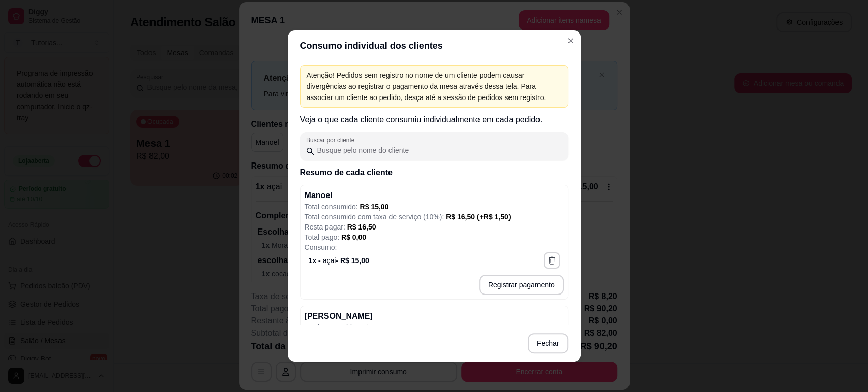 The height and width of the screenshot is (392, 868). What do you see at coordinates (434, 86) in the screenshot?
I see `div: Atenção! Pedidos sem registro no nome de um cliente podem causar divergências ao registrar o paga...` at bounding box center [434, 86].